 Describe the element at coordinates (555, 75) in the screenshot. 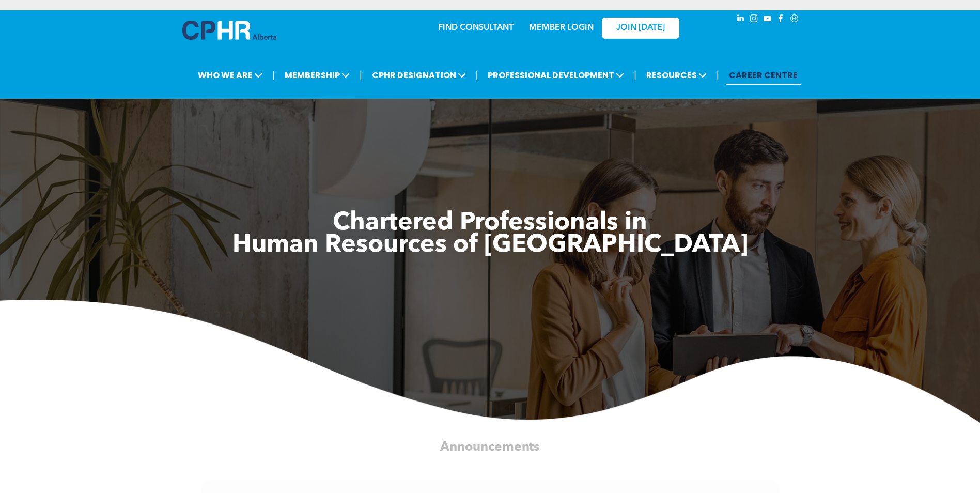

I see `span: PROFESSIONAL DEVELOPMENT` at that location.